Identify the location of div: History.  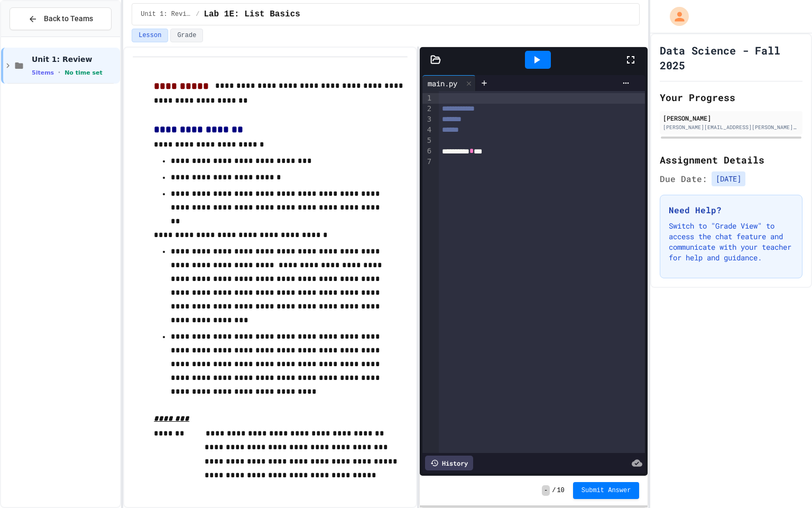
(449, 463).